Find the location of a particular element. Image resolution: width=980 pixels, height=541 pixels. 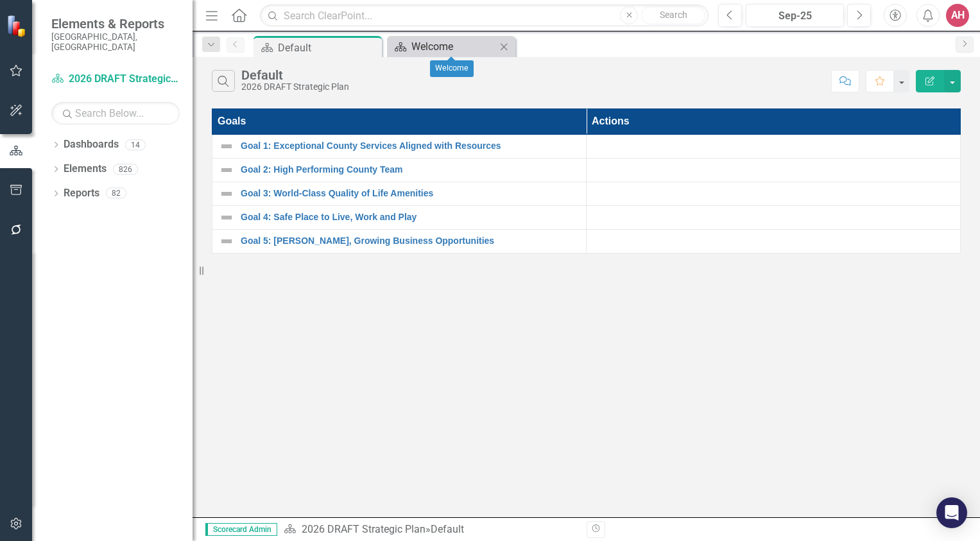

img: ClearPoint Strategy is located at coordinates (17, 25).